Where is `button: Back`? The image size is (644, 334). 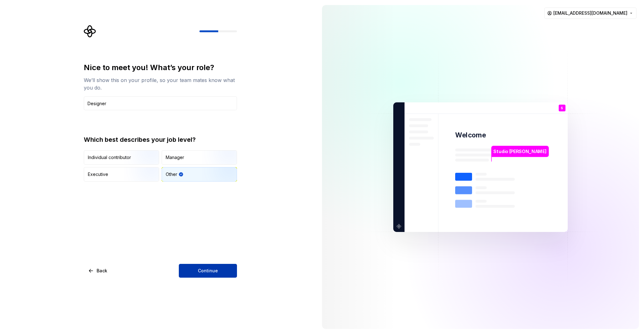
button: Back is located at coordinates (98, 271).